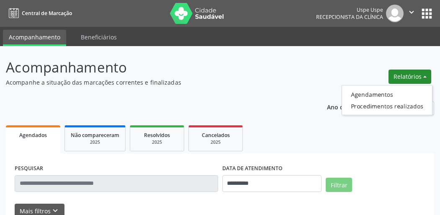 This screenshot has width=440, height=215. I want to click on a: Central de Marcação, so click(39, 13).